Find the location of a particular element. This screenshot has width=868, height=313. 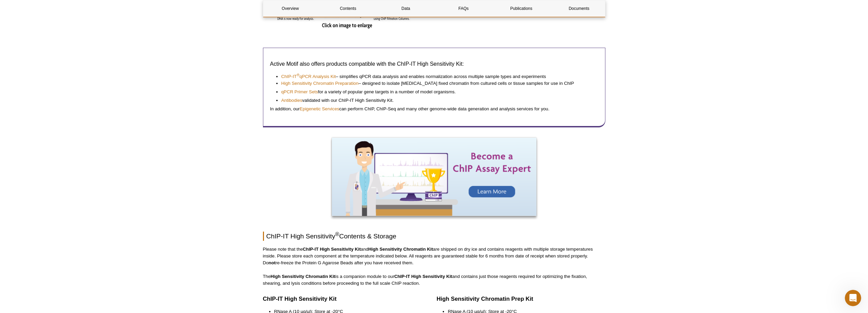

strong: High Sensitivity Chromatin Prep Kit is located at coordinates (485, 299).